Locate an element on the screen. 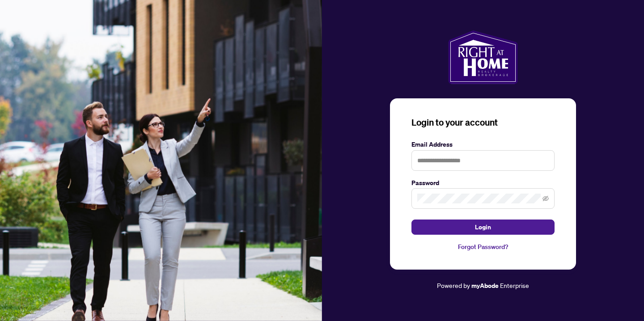 The width and height of the screenshot is (644, 321). h3: Login to your account is located at coordinates (483, 122).